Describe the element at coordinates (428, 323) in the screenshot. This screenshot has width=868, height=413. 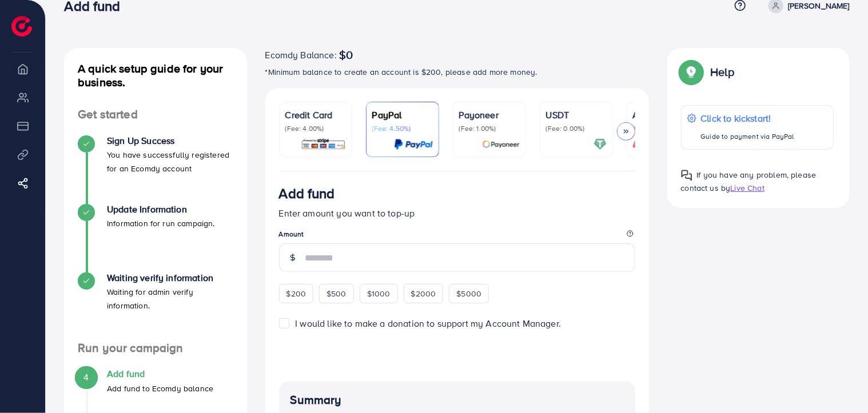
I see `span: I would like to make a donation to support my Account Manager.` at that location.